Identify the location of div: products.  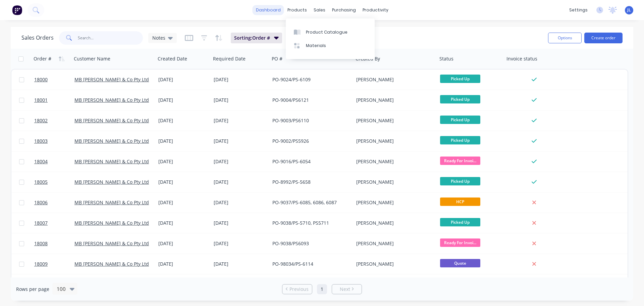
(297, 10).